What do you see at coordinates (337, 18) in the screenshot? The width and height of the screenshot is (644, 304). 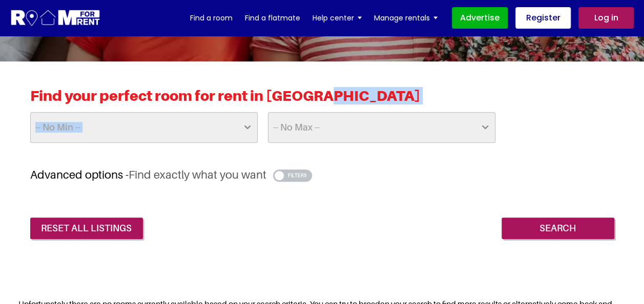 I see `a: Help center` at bounding box center [337, 18].